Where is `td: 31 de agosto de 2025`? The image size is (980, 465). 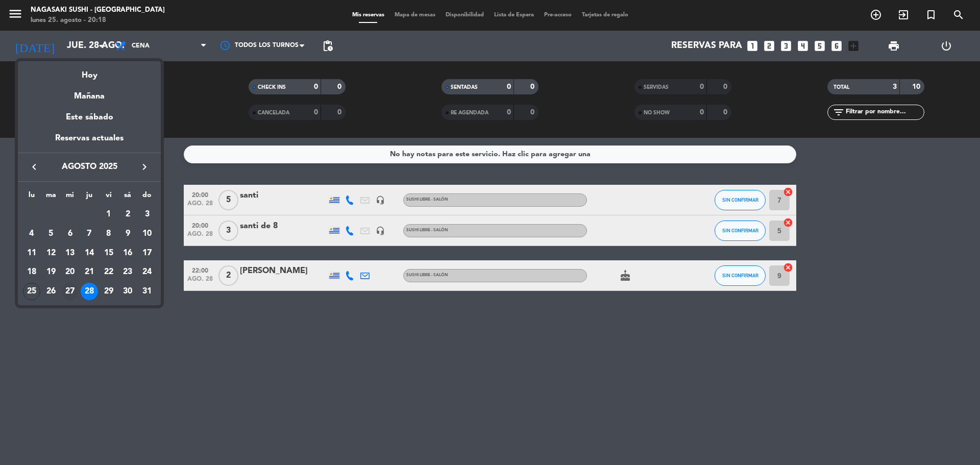 td: 31 de agosto de 2025 is located at coordinates (147, 292).